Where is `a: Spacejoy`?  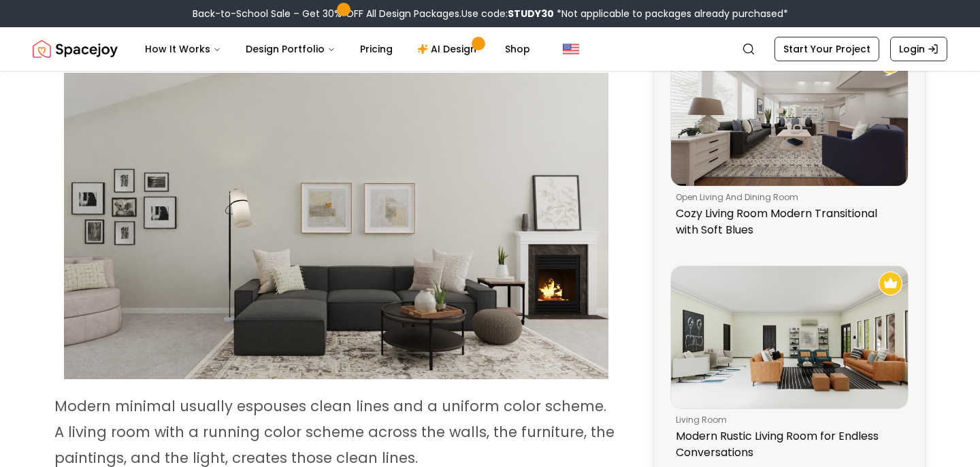 a: Spacejoy is located at coordinates (75, 49).